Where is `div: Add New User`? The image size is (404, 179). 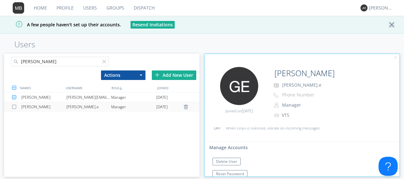 div: Add New User is located at coordinates (174, 75).